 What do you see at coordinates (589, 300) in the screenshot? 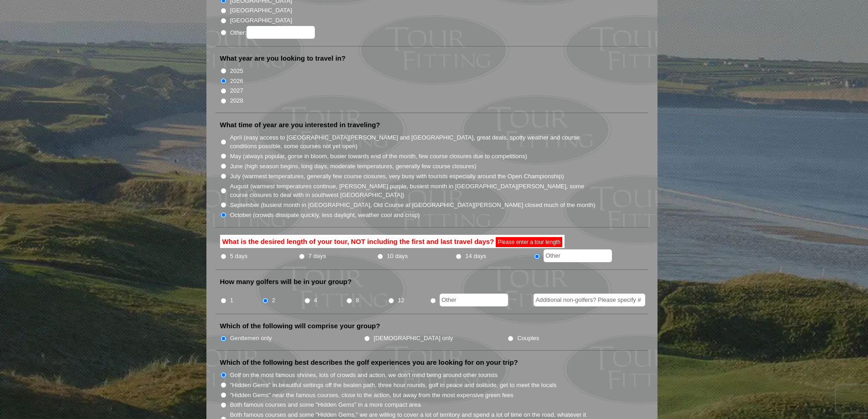
I see `input: Additional non-golfers? Please specify #` at bounding box center [589, 300].